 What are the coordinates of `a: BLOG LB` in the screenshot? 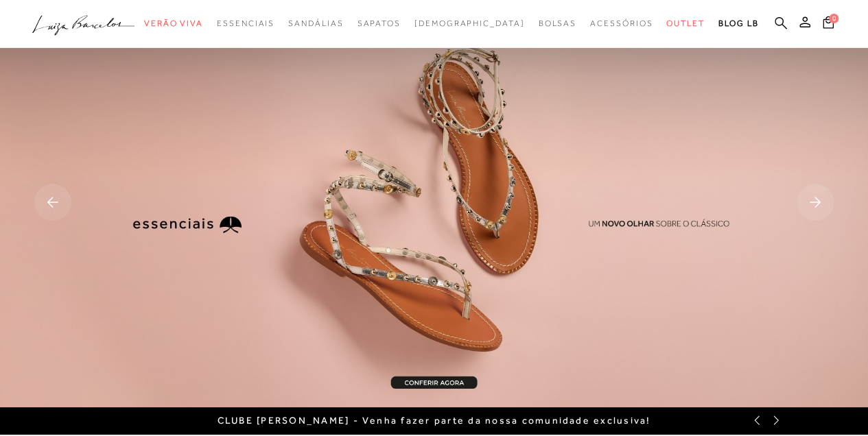 It's located at (738, 24).